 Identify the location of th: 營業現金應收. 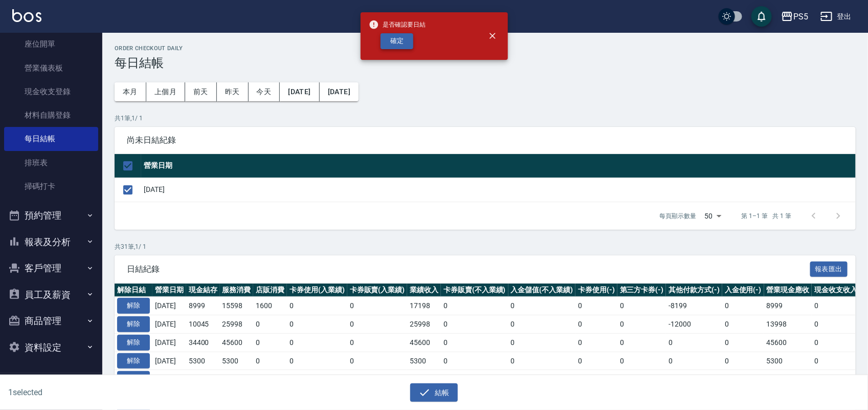
(788, 290).